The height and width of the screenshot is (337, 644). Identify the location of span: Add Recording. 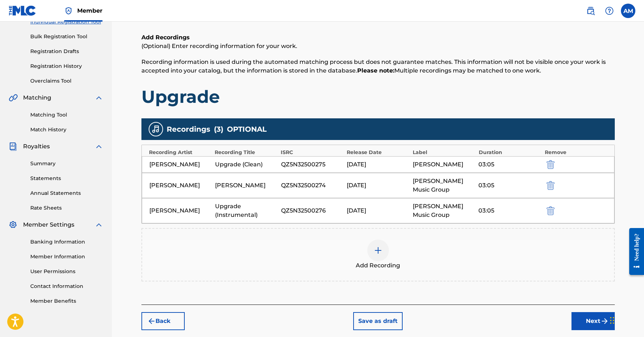
(377, 265).